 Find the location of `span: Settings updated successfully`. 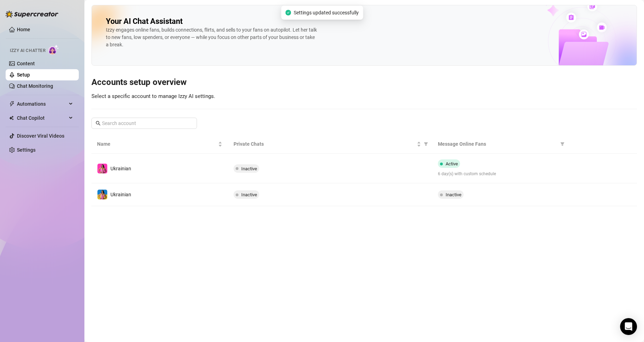

span: Settings updated successfully is located at coordinates (326, 12).